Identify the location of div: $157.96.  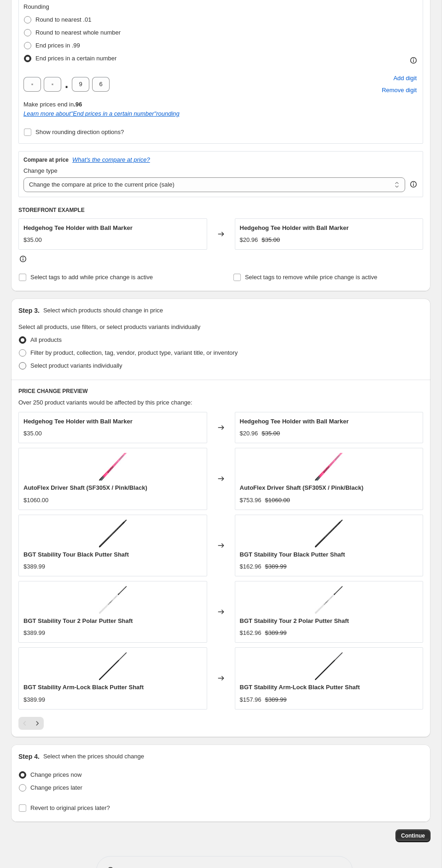
(250, 700).